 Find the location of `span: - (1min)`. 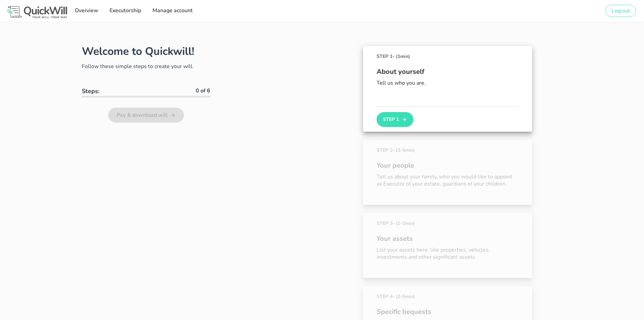

span: - (1min) is located at coordinates (401, 56).